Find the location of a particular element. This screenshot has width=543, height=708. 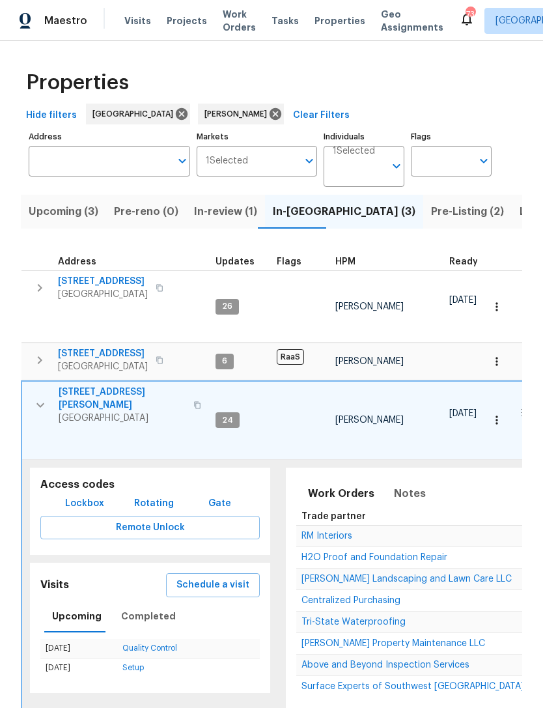

span: Projects is located at coordinates (187, 21).